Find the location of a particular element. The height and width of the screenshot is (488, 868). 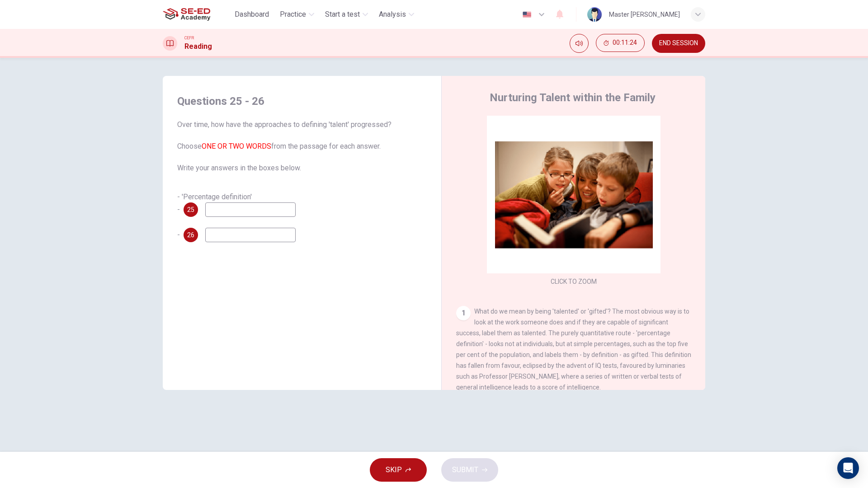

span: Practice is located at coordinates (293, 14).